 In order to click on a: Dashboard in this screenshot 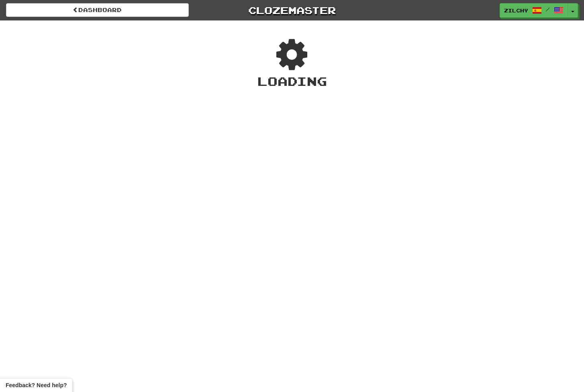, I will do `click(97, 10)`.